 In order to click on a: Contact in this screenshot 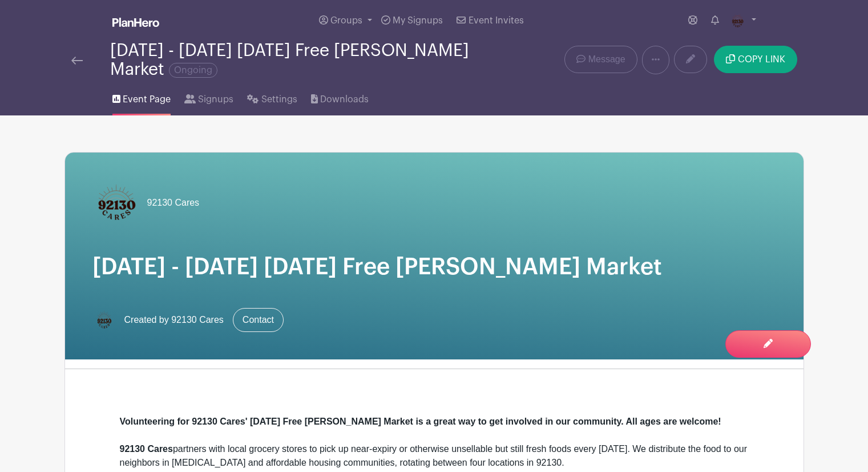, I will do `click(258, 320)`.